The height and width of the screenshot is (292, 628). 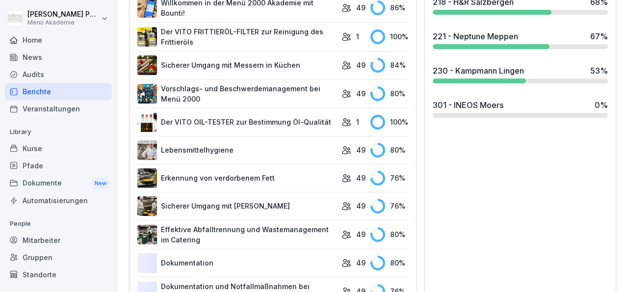 What do you see at coordinates (520, 108) in the screenshot?
I see `a: 301 - INEOS Moers0%` at bounding box center [520, 108].